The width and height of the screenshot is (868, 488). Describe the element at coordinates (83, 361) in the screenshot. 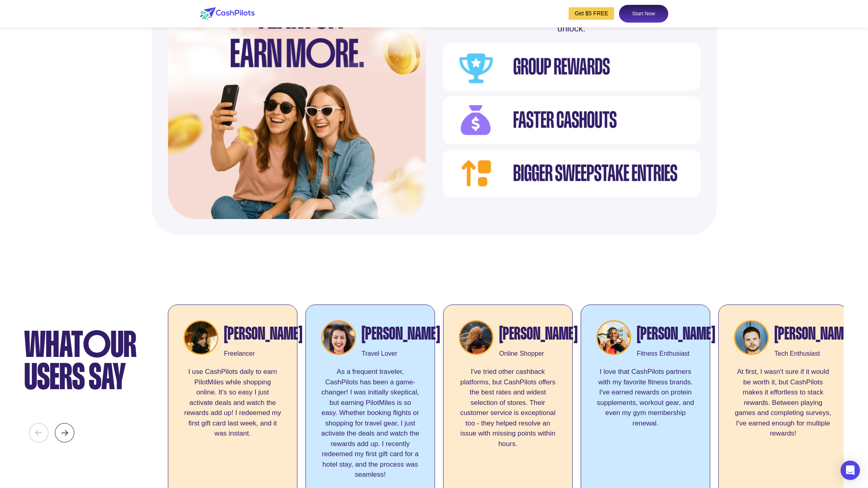

I see `div: What ur users say` at that location.